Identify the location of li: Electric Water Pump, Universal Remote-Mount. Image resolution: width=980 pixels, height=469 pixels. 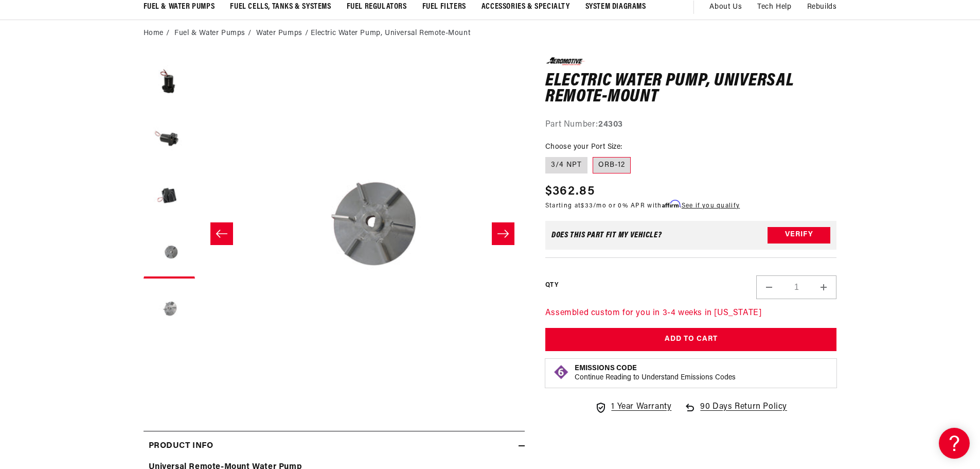
(391, 34).